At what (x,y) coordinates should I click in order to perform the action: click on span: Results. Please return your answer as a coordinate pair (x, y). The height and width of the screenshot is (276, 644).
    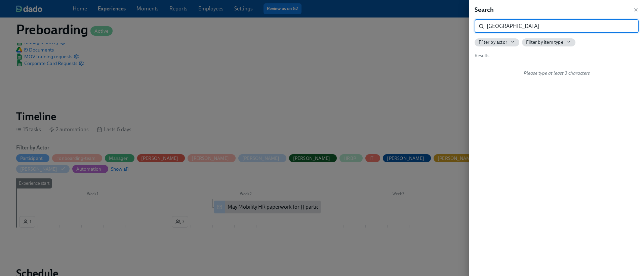
    Looking at the image, I should click on (482, 55).